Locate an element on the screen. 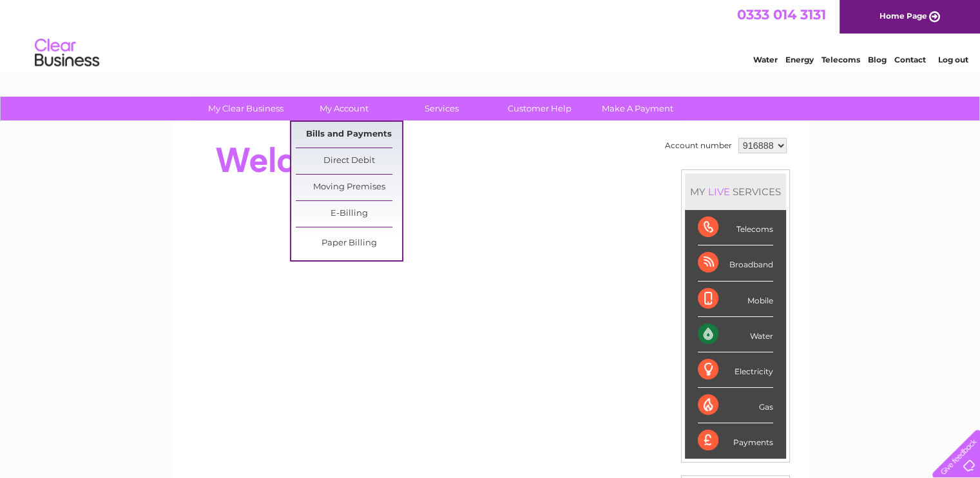  div: Mobile is located at coordinates (735, 299).